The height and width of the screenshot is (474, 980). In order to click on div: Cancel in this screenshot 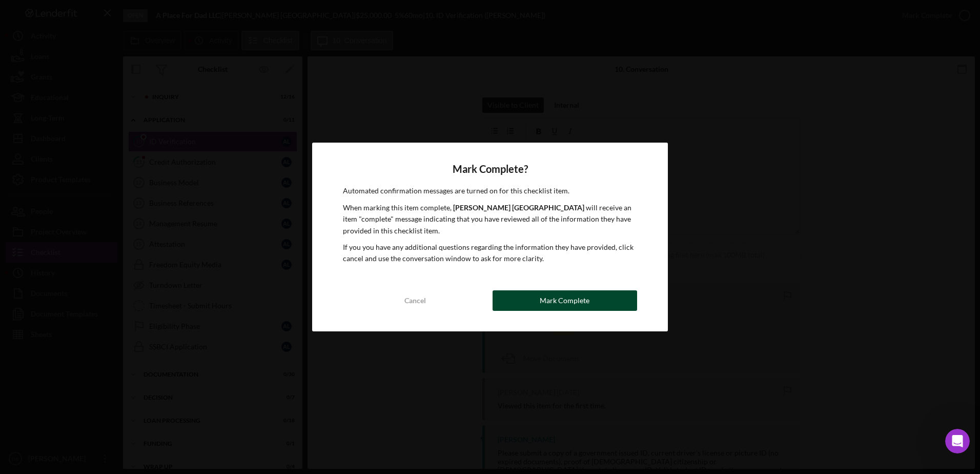, I will do `click(415, 301)`.